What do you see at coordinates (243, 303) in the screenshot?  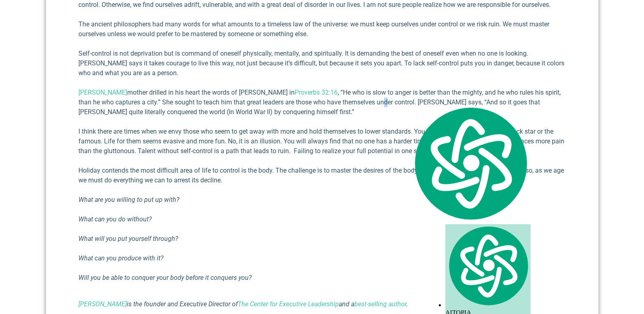 I see `i: is the founder and Executive Director of and a .` at bounding box center [243, 303].